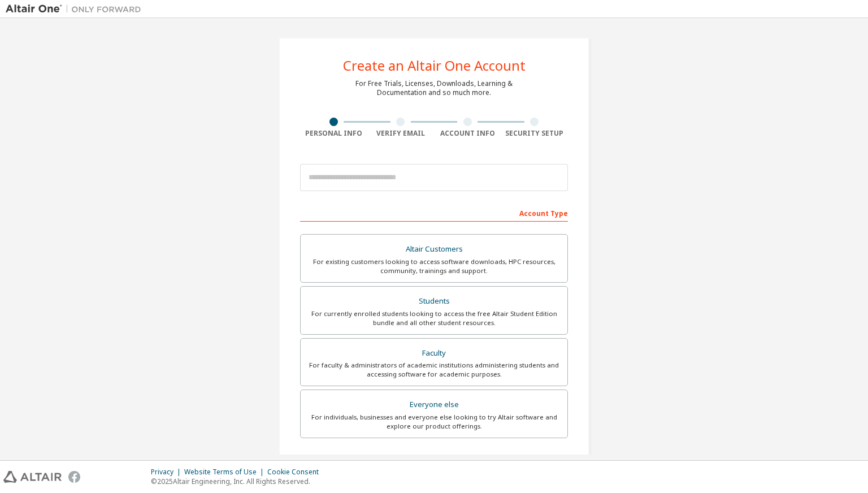 The height and width of the screenshot is (493, 868). I want to click on p: © 2025 Altair Engineering, Inc. All Rights Reserved., so click(238, 481).